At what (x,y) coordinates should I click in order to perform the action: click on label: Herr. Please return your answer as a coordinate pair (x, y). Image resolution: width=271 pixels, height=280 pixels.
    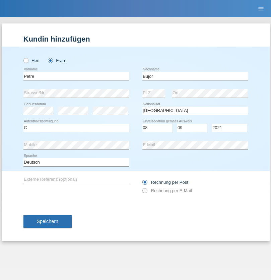
    Looking at the image, I should click on (32, 60).